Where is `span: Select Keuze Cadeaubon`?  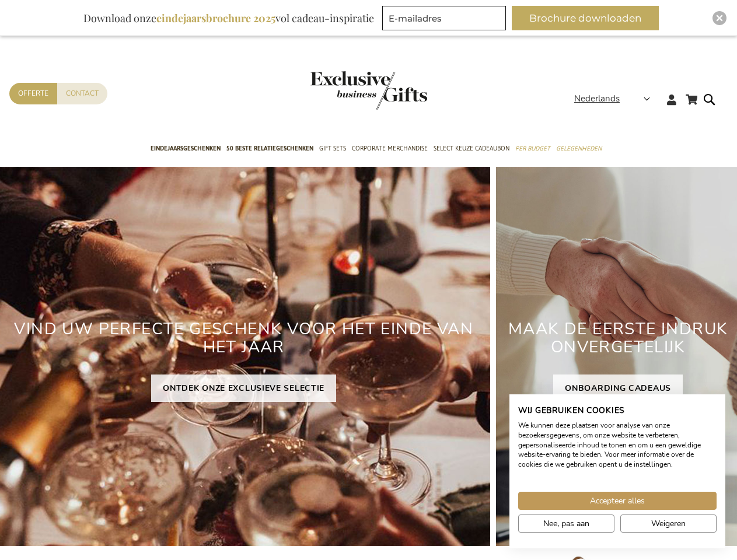 span: Select Keuze Cadeaubon is located at coordinates (471, 148).